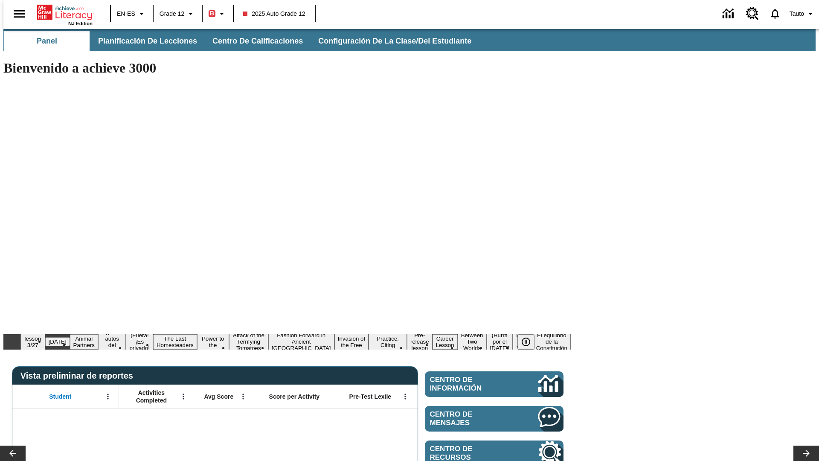 The image size is (819, 461). I want to click on button: Carrusel de lecciones, seguir, so click(806, 453).